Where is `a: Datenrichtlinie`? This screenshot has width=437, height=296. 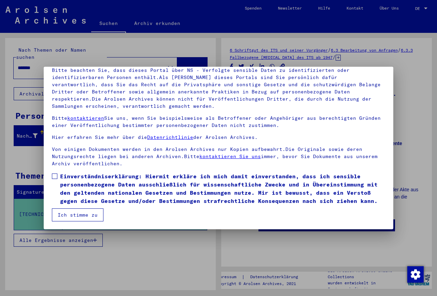
a: Datenrichtlinie is located at coordinates (170, 137).